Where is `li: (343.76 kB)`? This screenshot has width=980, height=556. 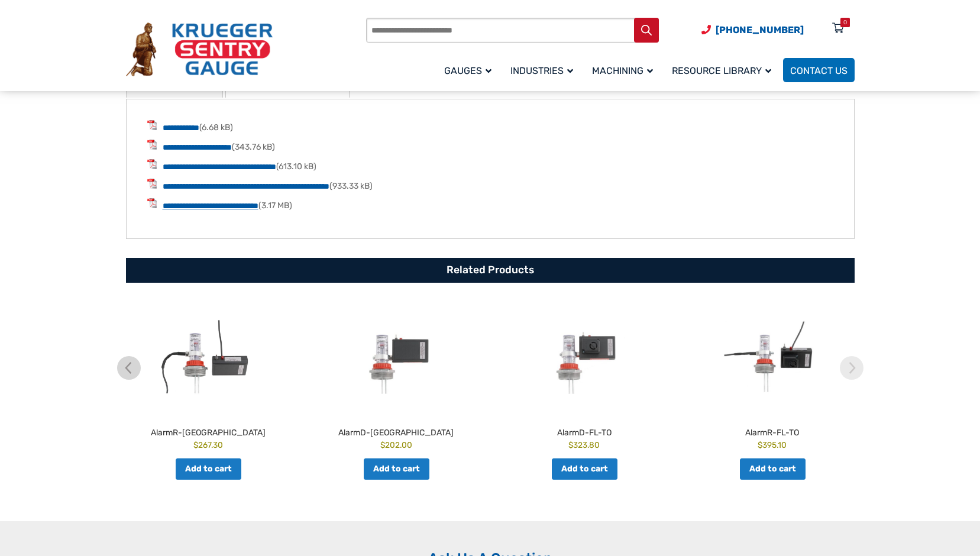
li: (343.76 kB) is located at coordinates (490, 146).